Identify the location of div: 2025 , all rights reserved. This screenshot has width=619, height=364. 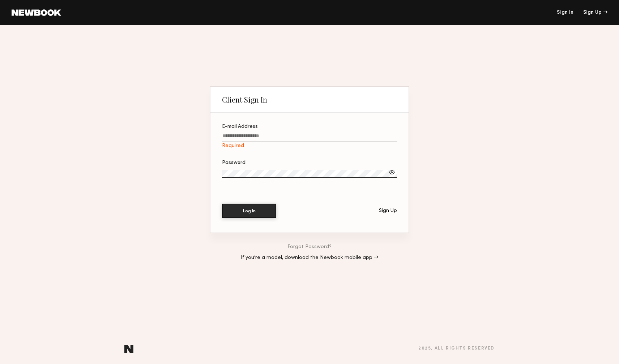
(457, 349).